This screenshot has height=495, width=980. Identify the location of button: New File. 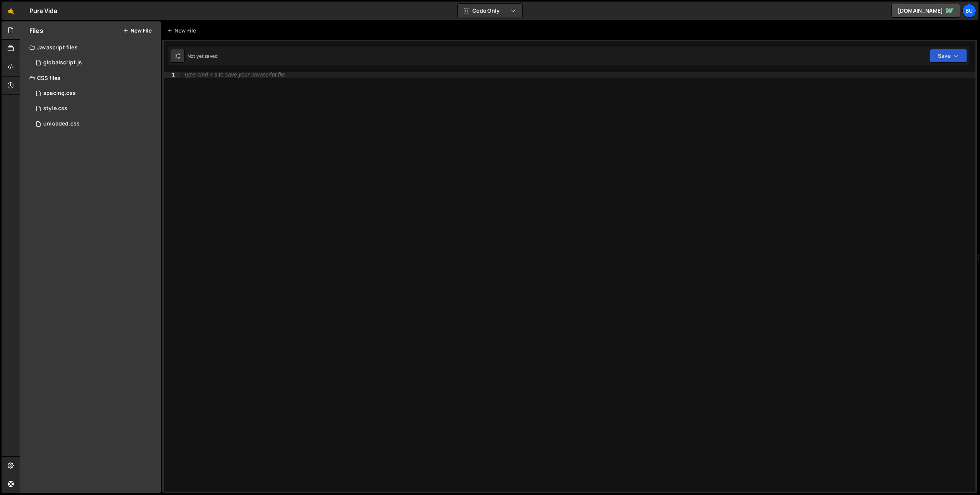
(137, 31).